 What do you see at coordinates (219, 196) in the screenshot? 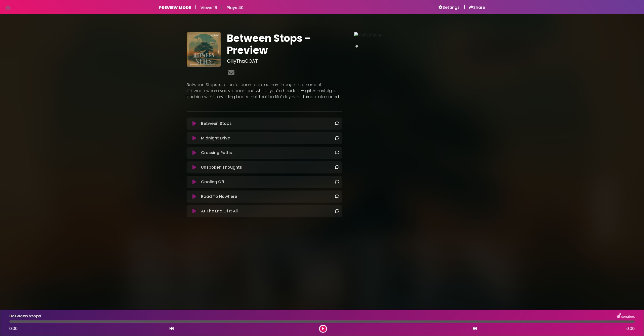
I see `p: Road To Nowhere` at bounding box center [219, 196].